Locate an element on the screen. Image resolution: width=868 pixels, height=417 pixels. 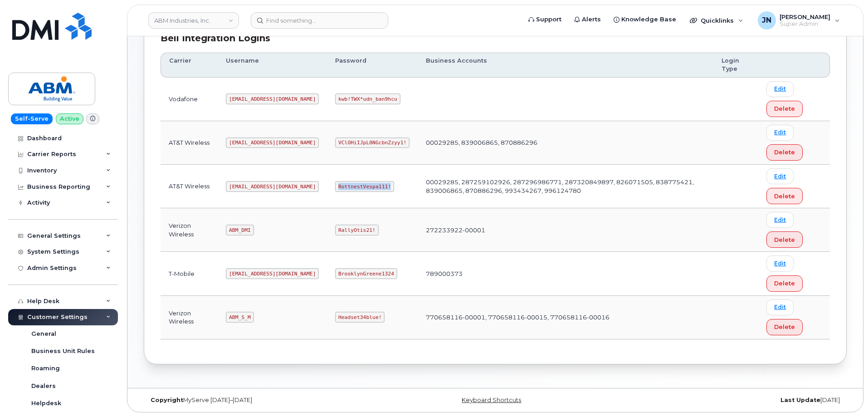
code: RottnestVespa111! is located at coordinates (365, 186).